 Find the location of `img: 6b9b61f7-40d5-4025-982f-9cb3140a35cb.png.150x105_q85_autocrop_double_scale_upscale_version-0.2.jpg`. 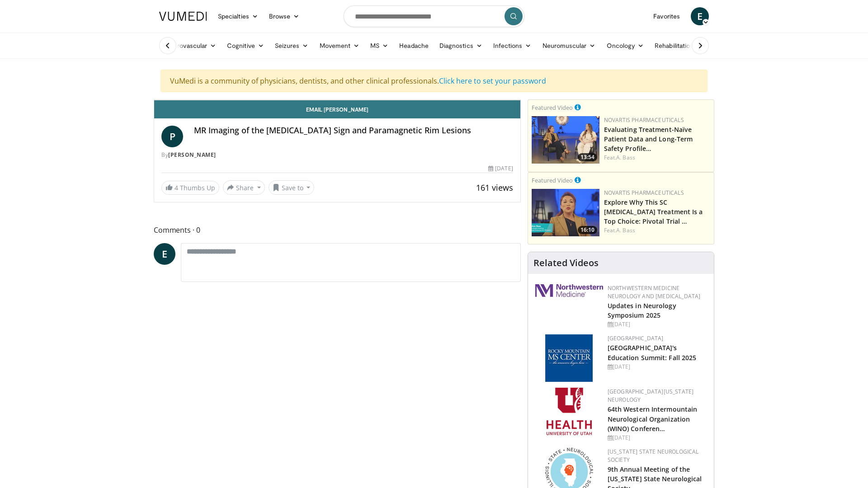

img: 6b9b61f7-40d5-4025-982f-9cb3140a35cb.png.150x105_q85_autocrop_double_scale_upscale_version-0.2.jpg is located at coordinates (569, 358).